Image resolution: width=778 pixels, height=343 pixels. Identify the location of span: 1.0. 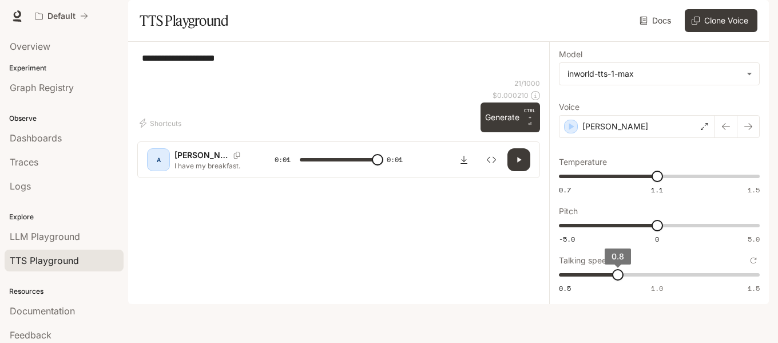
(657, 288).